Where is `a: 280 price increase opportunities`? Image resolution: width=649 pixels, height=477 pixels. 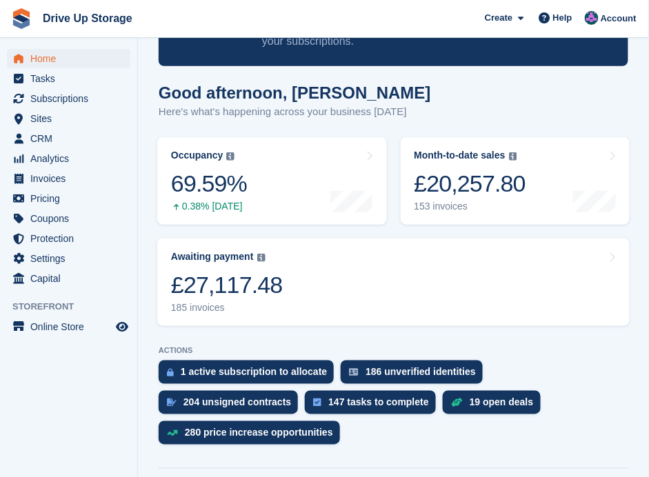
a: 280 price increase opportunities is located at coordinates (252, 436).